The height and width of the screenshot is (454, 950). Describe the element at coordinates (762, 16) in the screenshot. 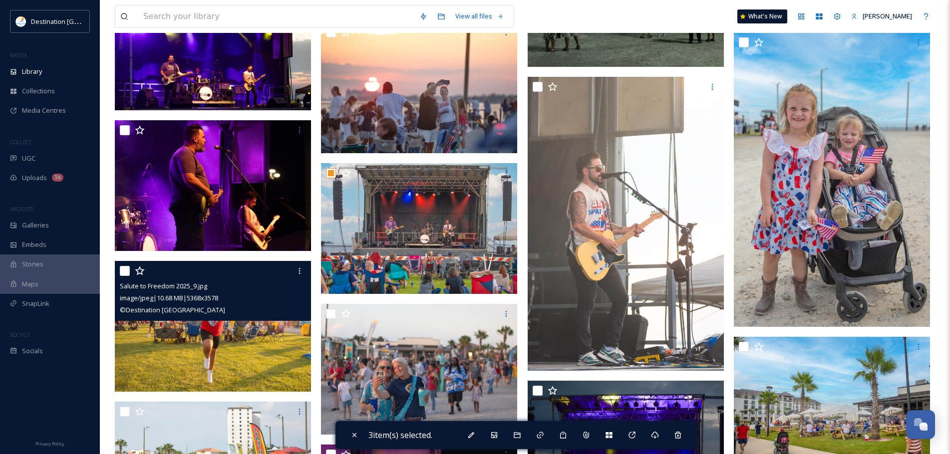

I see `a: What's New` at that location.